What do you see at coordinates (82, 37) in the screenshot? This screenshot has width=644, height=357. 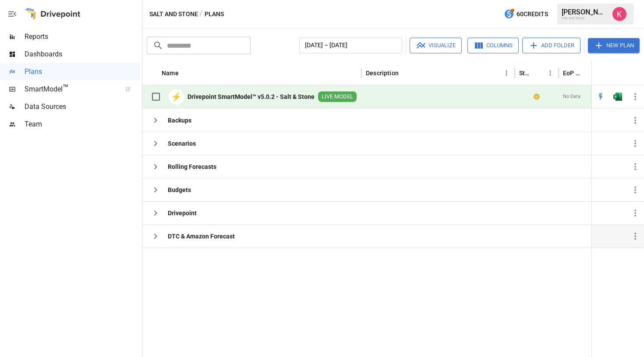 I see `span: Reports` at bounding box center [82, 37].